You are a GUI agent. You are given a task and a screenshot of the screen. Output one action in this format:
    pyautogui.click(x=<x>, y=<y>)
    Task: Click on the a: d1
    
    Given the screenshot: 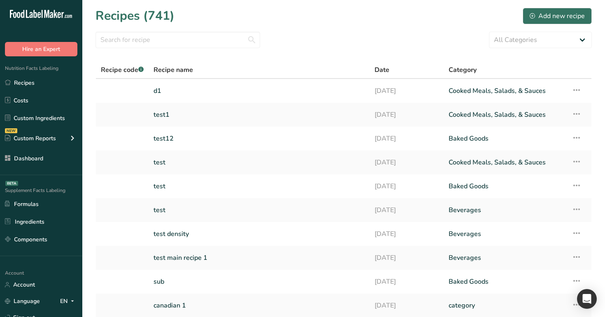 What is the action you would take?
    pyautogui.click(x=259, y=91)
    